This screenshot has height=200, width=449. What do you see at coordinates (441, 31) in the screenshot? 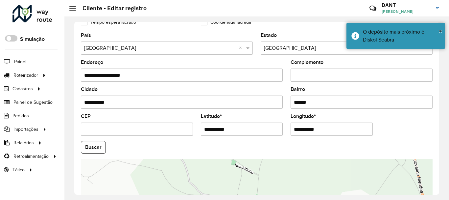
I see `button: Close` at bounding box center [441, 31].